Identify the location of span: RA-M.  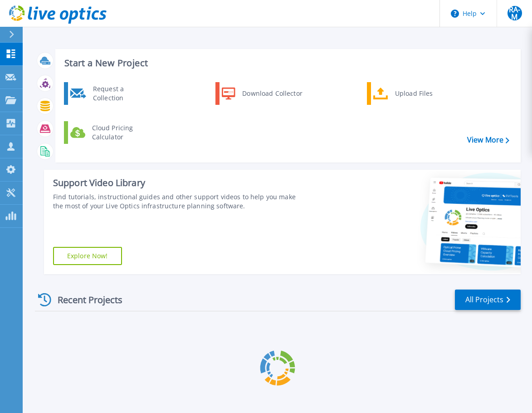
(515, 13).